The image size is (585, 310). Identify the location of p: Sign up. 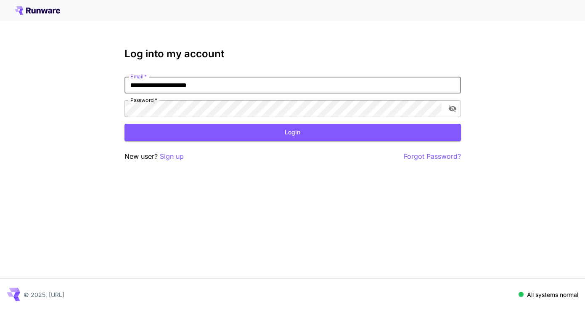
(172, 156).